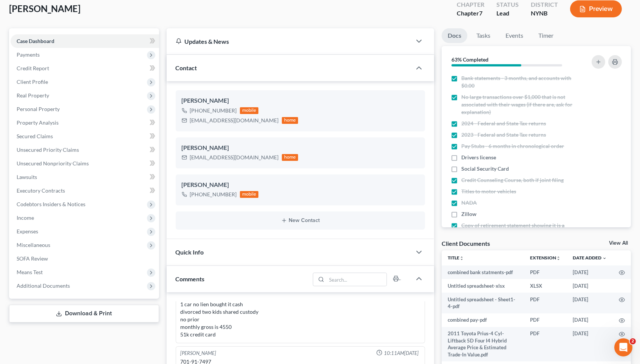 The height and width of the screenshot is (364, 640). I want to click on span: Expenses, so click(27, 231).